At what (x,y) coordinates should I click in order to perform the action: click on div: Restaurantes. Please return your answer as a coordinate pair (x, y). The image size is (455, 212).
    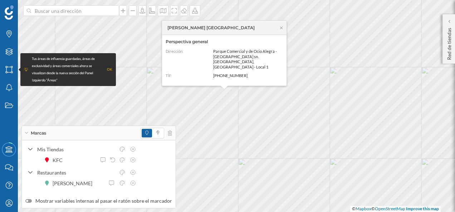
    Looking at the image, I should click on (76, 173).